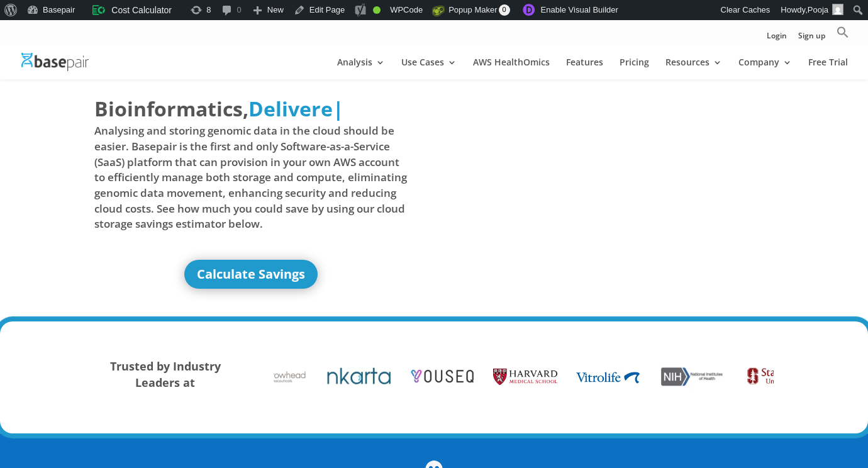  Describe the element at coordinates (171, 109) in the screenshot. I see `span: Bioinformatics,` at that location.